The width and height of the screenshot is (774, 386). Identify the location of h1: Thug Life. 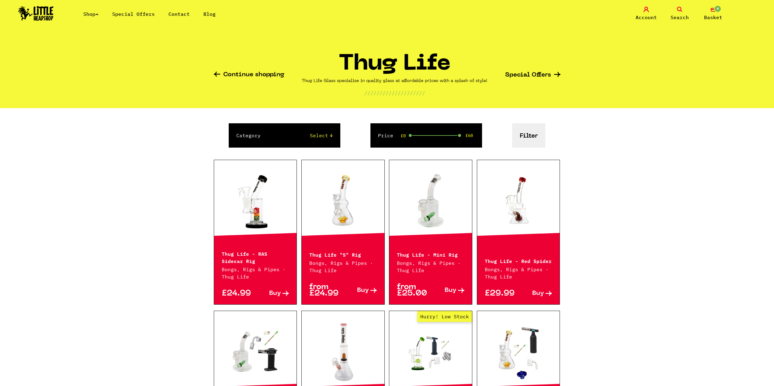
(395, 66).